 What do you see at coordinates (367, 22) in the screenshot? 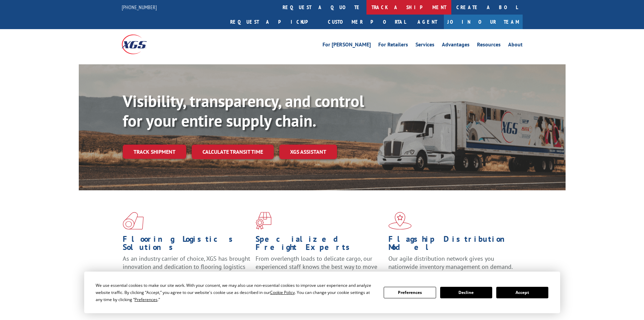
I see `a: Customer Portal` at bounding box center [367, 22].